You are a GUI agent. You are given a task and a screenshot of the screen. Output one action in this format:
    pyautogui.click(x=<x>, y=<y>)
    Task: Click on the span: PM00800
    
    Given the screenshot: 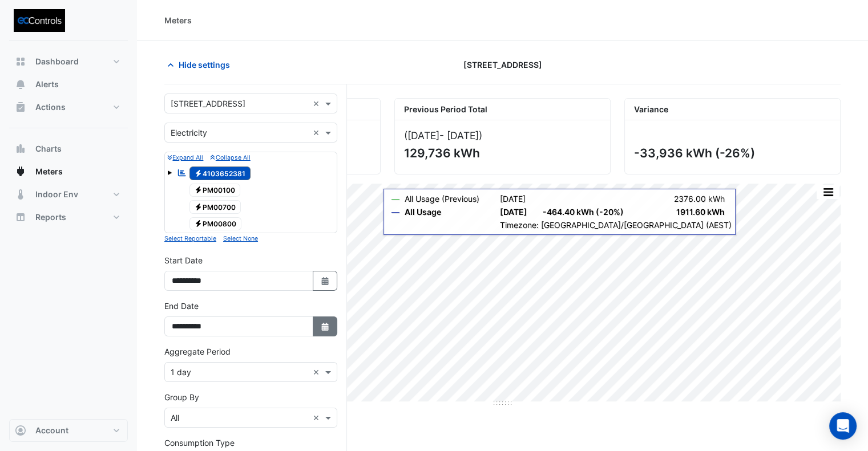 What is the action you would take?
    pyautogui.click(x=215, y=224)
    